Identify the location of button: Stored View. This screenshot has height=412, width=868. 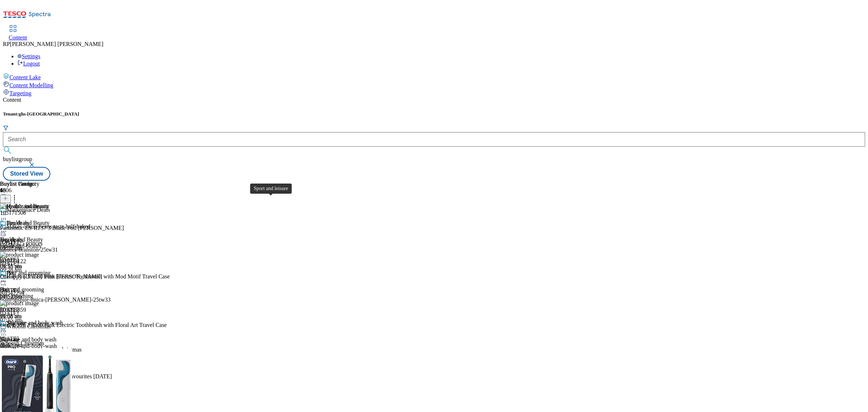
(26, 174).